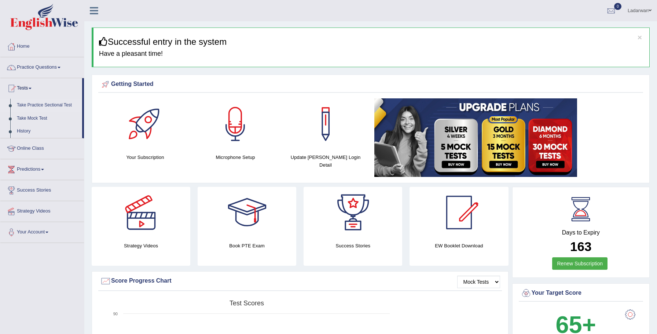 The width and height of the screenshot is (657, 334). What do you see at coordinates (459, 245) in the screenshot?
I see `h4: EW Booklet Download` at bounding box center [459, 245].